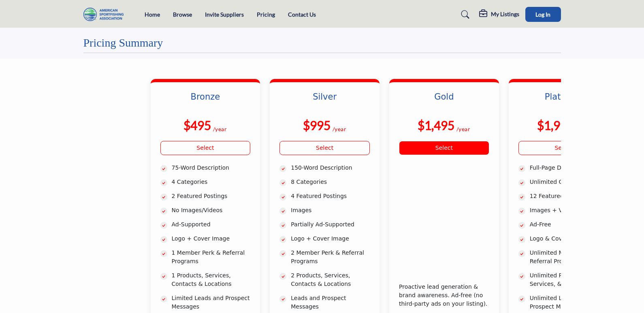 This screenshot has width=644, height=313. Describe the element at coordinates (211, 225) in the screenshot. I see `p: Ad-Supported` at that location.